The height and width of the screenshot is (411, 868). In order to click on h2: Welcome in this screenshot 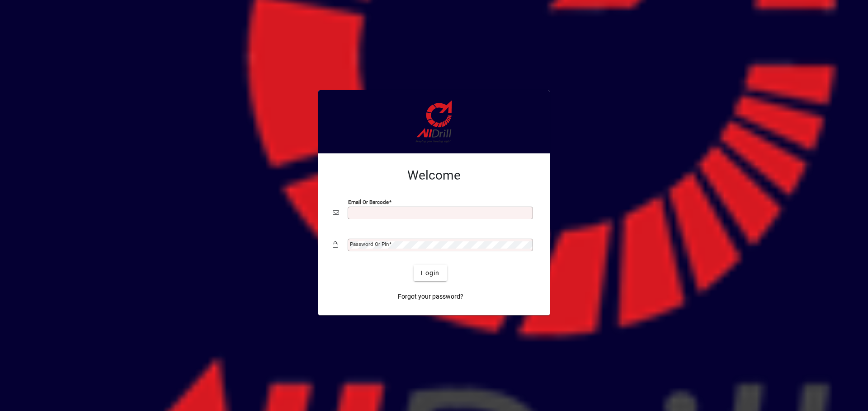, I will do `click(434, 176)`.